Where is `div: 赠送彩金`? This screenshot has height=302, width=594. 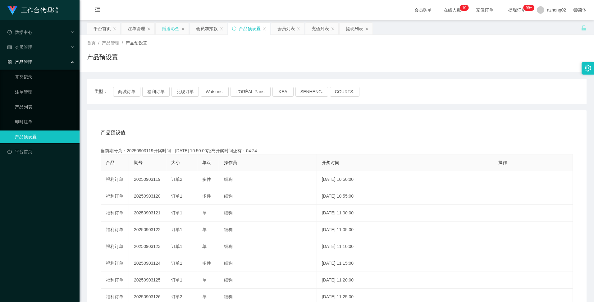 div: 赠送彩金 is located at coordinates (170, 29).